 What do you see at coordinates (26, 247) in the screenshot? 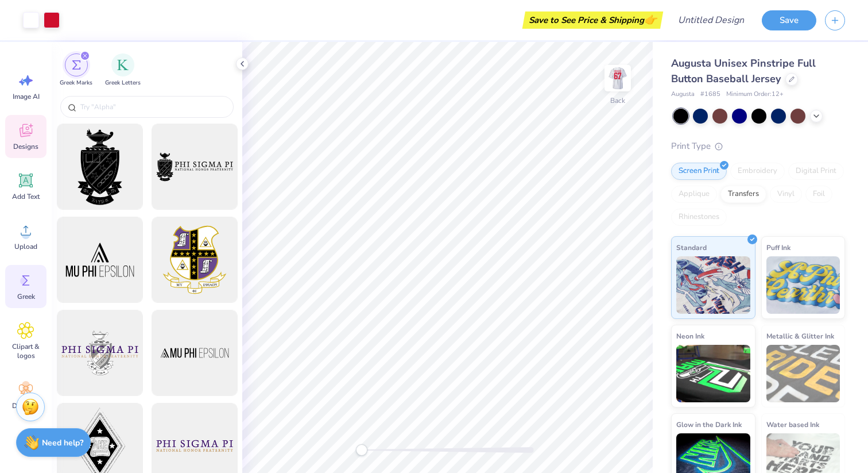
I see `span: Upload` at bounding box center [26, 247].